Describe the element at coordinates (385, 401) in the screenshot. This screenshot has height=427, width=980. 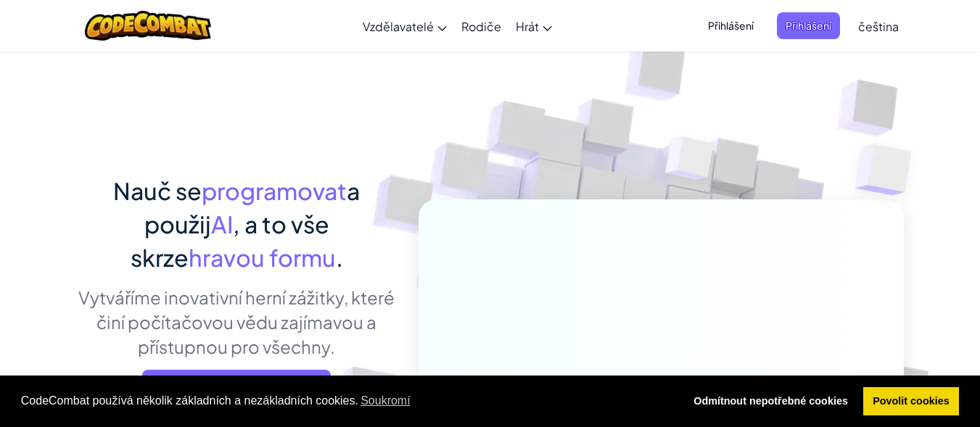
I see `a: learn more about cookies` at that location.